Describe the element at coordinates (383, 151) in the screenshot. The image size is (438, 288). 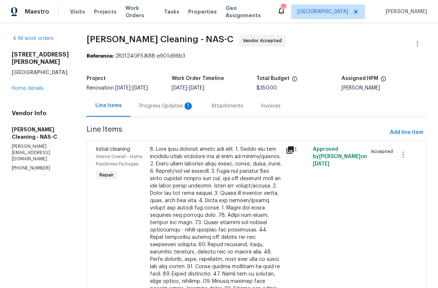
I see `span: Accepted` at that location.